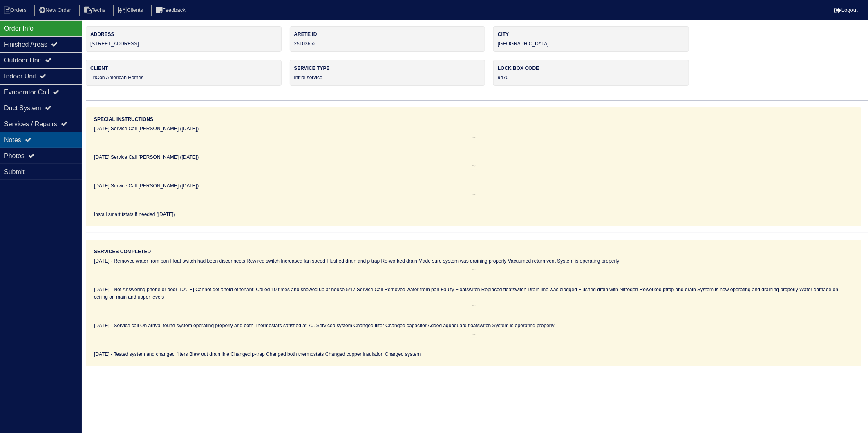  What do you see at coordinates (846, 10) in the screenshot?
I see `a: Logout` at bounding box center [846, 10].